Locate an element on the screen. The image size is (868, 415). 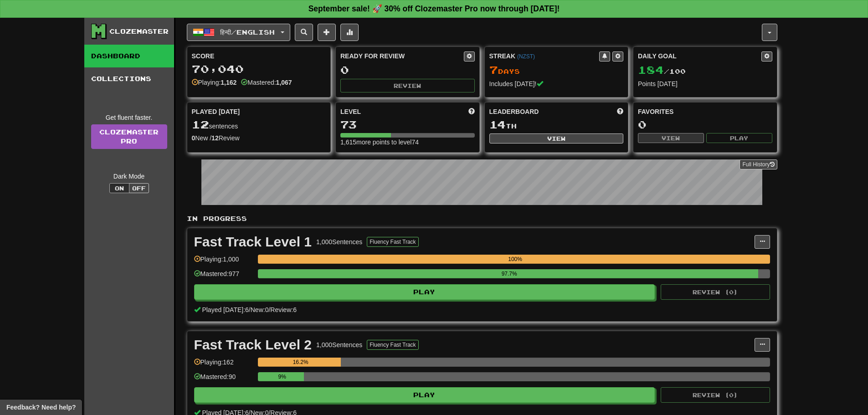
strong: 1,067 is located at coordinates (284, 82).